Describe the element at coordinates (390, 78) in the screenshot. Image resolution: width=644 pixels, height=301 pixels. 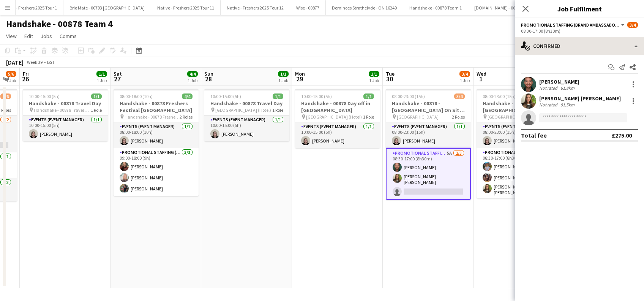
I see `span: 30` at that location.